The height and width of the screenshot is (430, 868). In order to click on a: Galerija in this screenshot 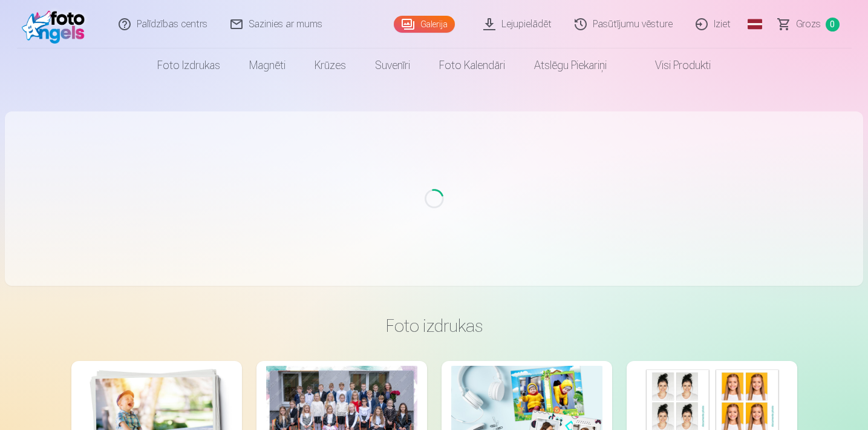, I will do `click(424, 24)`.